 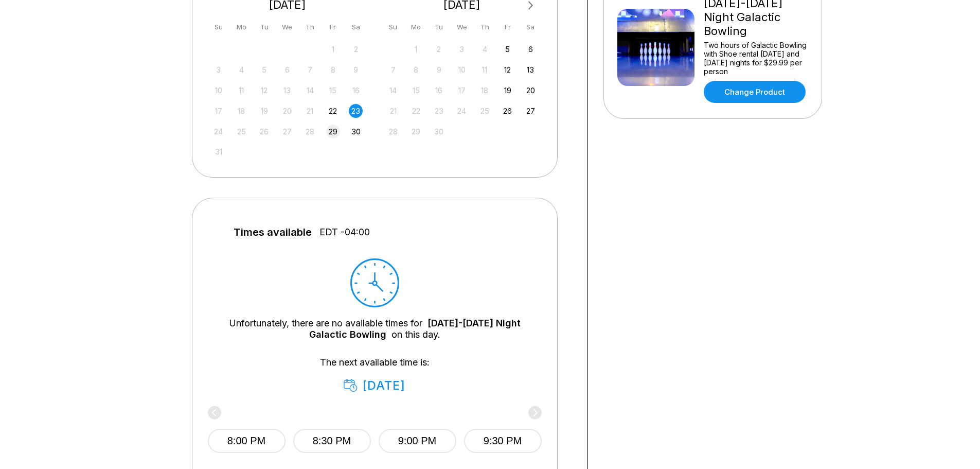 What do you see at coordinates (218, 69) in the screenshot?
I see `div: Not available Sunday, August 3rd, 2025` at bounding box center [218, 69].